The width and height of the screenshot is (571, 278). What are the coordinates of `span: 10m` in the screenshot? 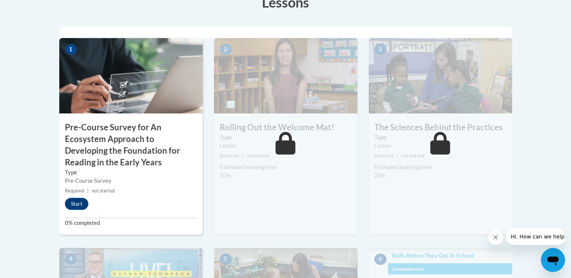 It's located at (225, 175).